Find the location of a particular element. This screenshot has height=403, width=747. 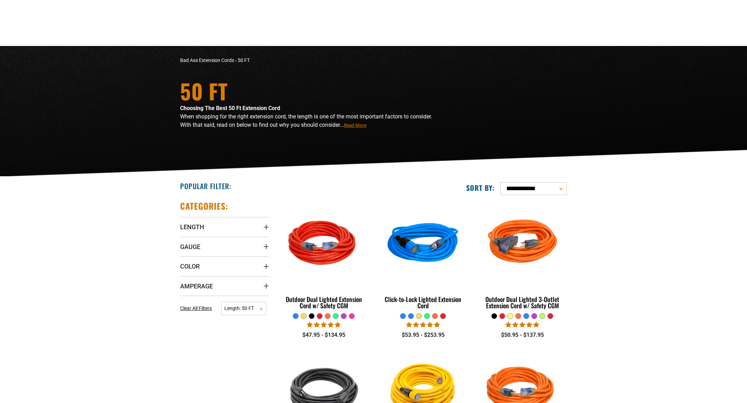

img: Red is located at coordinates (324, 244).